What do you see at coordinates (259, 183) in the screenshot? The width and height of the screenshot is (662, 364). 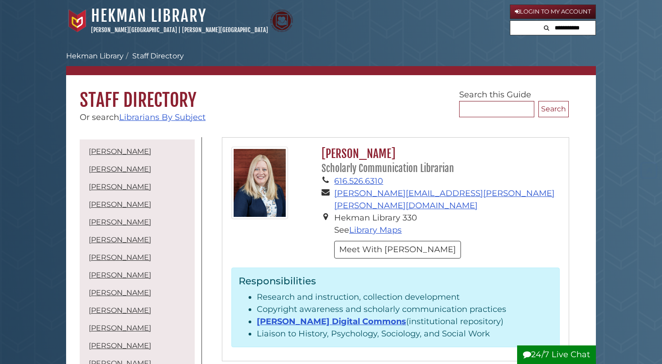 I see `img: gina_bolger_125x160.jpg` at bounding box center [259, 183].